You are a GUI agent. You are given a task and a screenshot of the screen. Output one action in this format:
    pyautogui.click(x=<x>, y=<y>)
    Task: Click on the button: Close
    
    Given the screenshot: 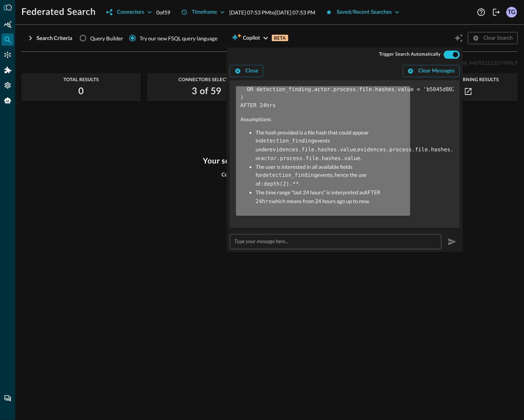 What is the action you would take?
    pyautogui.click(x=247, y=71)
    